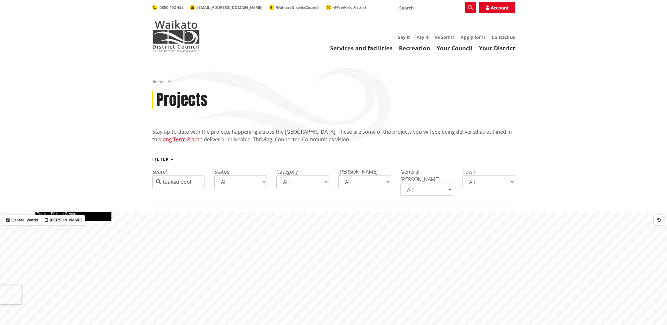  I want to click on label: Town, so click(469, 172).